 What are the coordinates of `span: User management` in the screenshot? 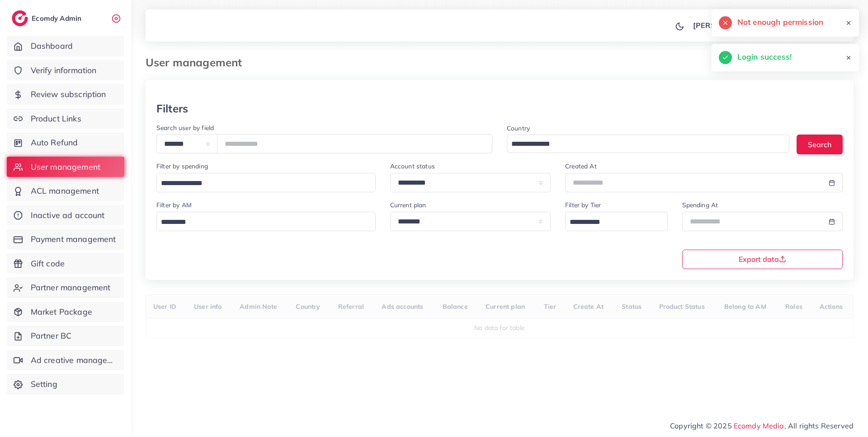 It's located at (65, 167).